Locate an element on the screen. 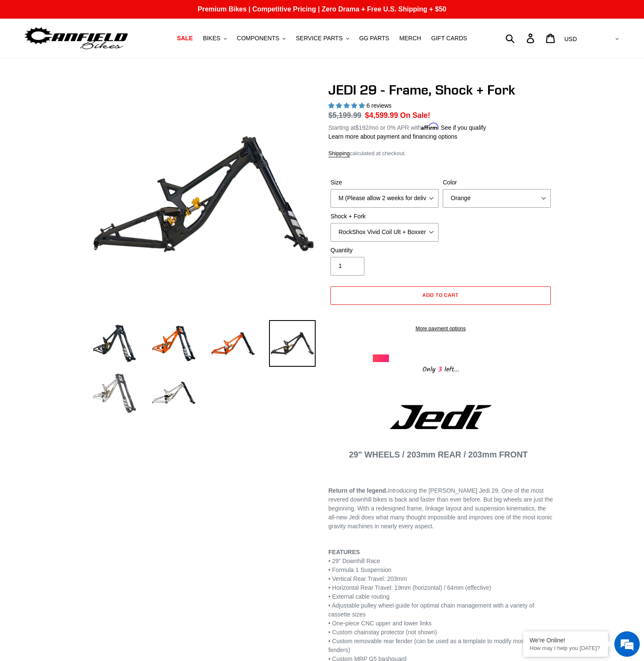 This screenshot has height=661, width=644. span: $4,599.99 is located at coordinates (382, 116).